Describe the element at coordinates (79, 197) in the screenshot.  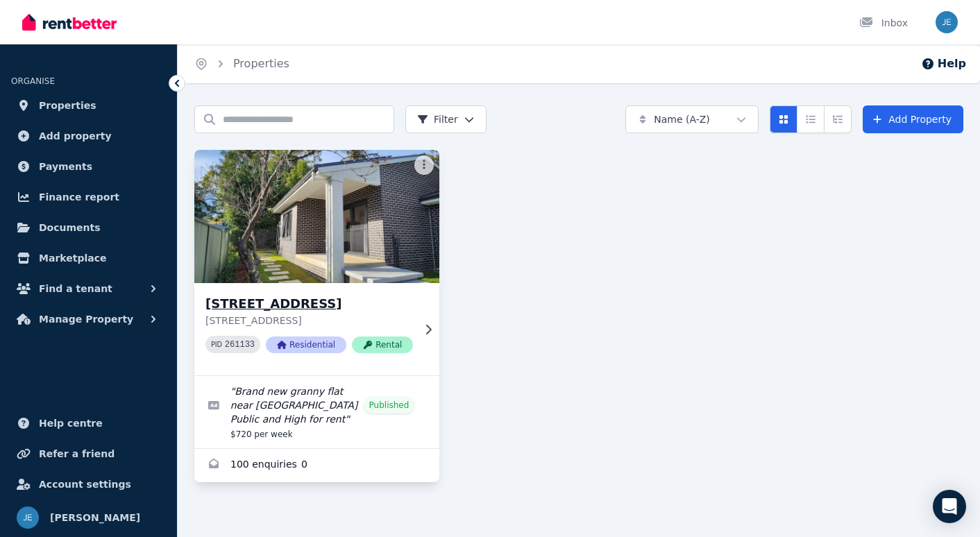
I see `span: Finance report` at that location.